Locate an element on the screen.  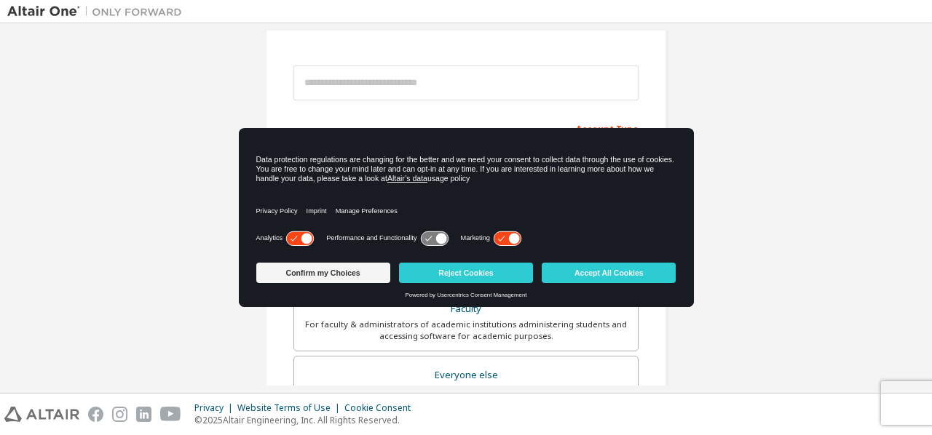
img: Altair One is located at coordinates (98, 12).